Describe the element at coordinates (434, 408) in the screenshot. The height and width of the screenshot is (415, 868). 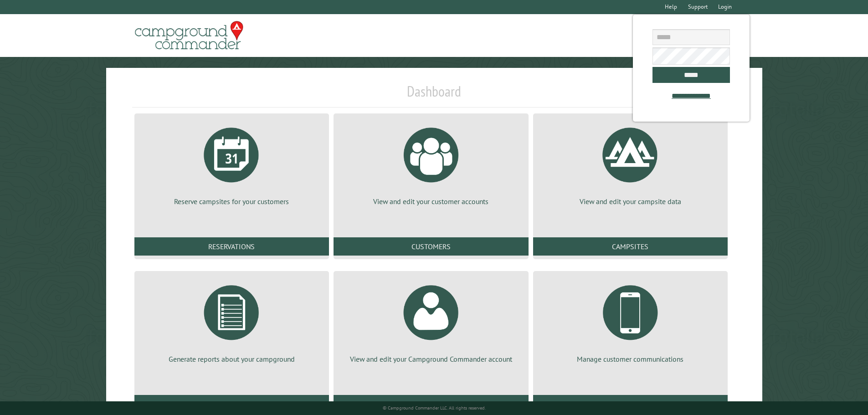
I see `small: © Campground Commander LLC. All rights reserved.` at that location.